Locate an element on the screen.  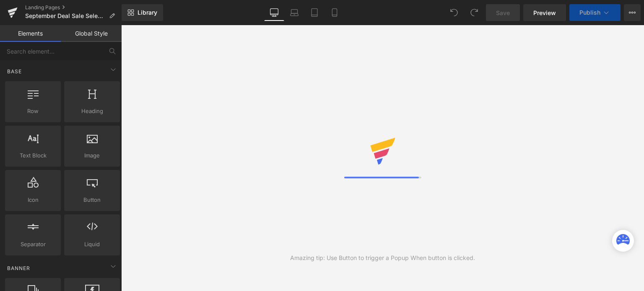
span: Image is located at coordinates (92, 155).